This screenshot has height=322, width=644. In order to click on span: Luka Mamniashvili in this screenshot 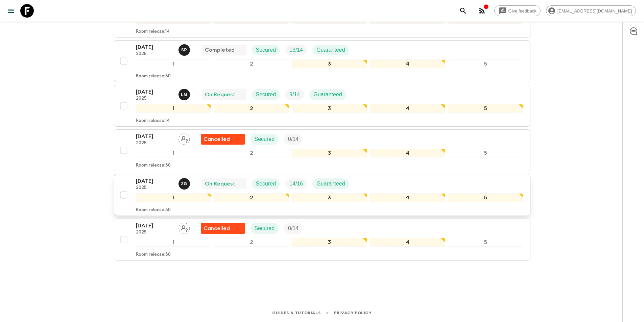, I will do `click(185, 94)`.